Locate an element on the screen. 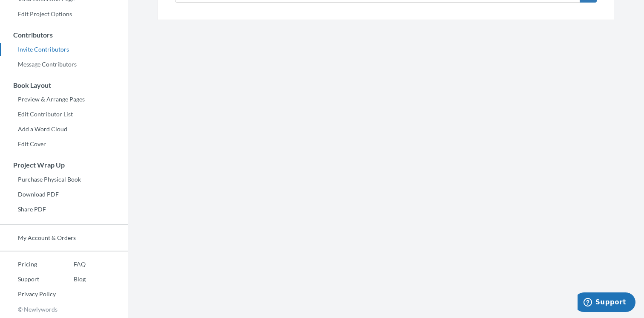  a: Blog is located at coordinates (71, 279).